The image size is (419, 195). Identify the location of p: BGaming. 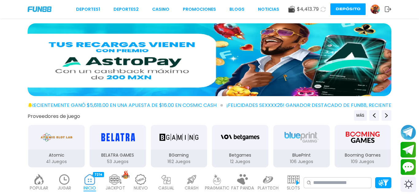
(179, 155).